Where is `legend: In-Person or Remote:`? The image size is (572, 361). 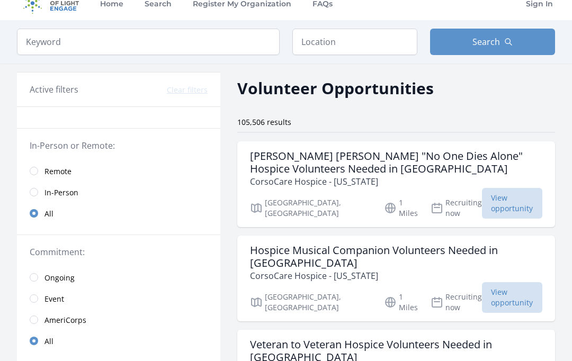
legend: In-Person or Remote: is located at coordinates (119, 146).